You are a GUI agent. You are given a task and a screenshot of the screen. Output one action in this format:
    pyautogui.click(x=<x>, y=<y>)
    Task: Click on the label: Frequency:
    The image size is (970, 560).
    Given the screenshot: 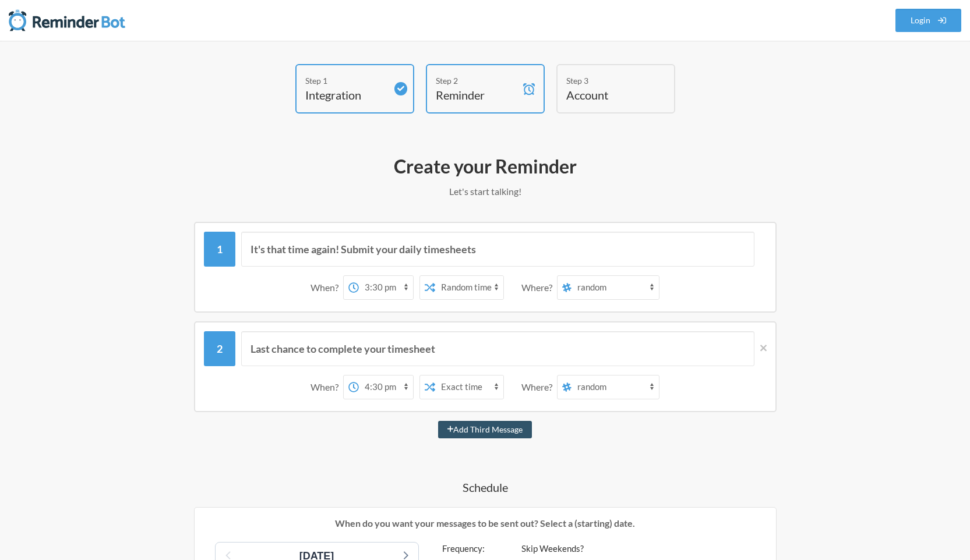 What is the action you would take?
    pyautogui.click(x=470, y=548)
    